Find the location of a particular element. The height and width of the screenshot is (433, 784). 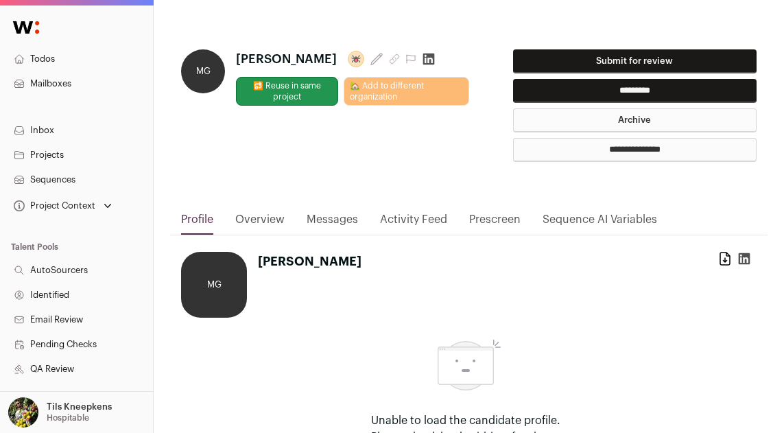

div: Project Context is located at coordinates (53, 206).